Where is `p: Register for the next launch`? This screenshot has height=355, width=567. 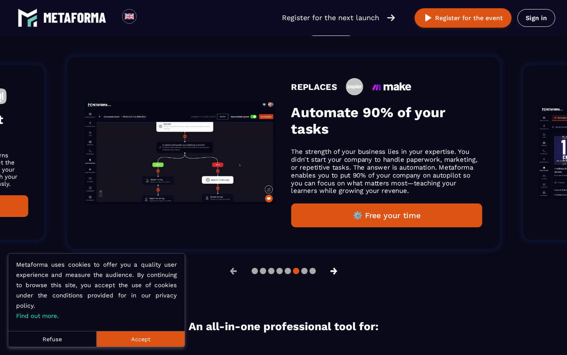 p: Register for the next launch is located at coordinates (331, 18).